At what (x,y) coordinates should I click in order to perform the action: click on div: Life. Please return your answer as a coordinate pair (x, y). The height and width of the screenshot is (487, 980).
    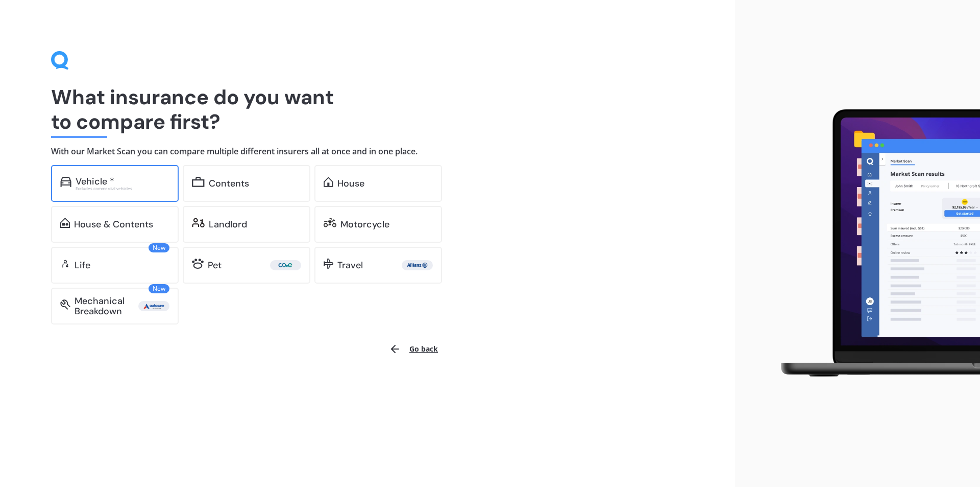
    Looking at the image, I should click on (82, 265).